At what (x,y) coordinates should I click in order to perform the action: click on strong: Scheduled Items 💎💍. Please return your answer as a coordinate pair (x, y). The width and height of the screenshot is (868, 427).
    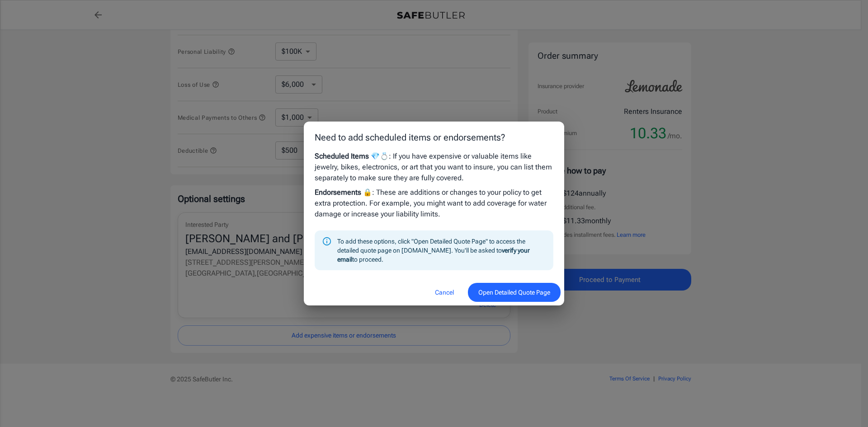
    Looking at the image, I should click on (351, 156).